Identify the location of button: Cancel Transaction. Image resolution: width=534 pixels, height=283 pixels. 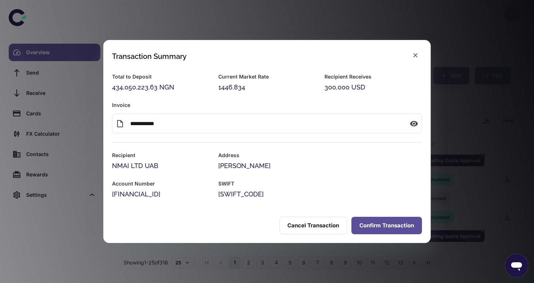
(313, 225).